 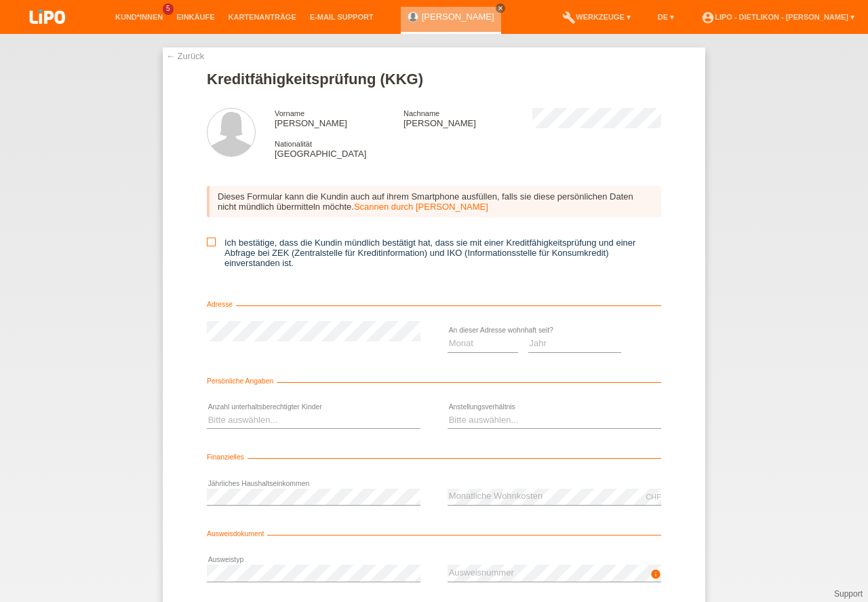 I want to click on span: Ausweisdokument, so click(x=237, y=533).